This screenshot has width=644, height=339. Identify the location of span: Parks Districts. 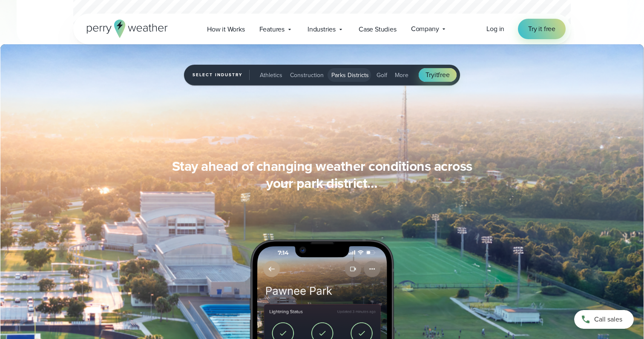
(350, 75).